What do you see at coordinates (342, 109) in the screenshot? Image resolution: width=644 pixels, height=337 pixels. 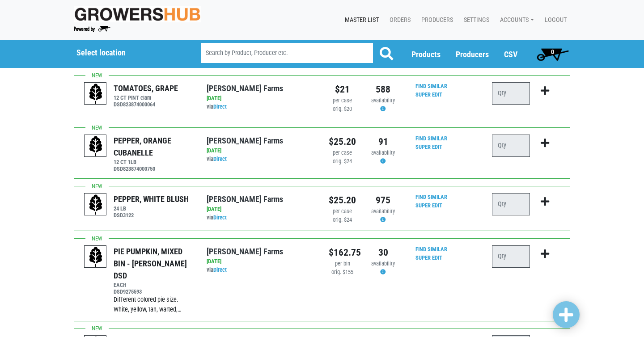 I see `div: orig. $20` at bounding box center [342, 109].